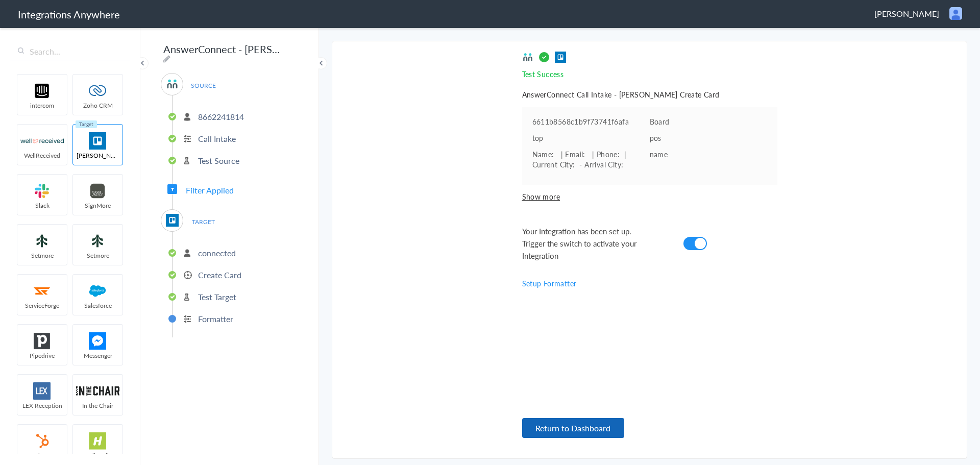 The image size is (980, 465). What do you see at coordinates (97, 291) in the screenshot?
I see `img: salesforce-logo.svg` at bounding box center [97, 291].